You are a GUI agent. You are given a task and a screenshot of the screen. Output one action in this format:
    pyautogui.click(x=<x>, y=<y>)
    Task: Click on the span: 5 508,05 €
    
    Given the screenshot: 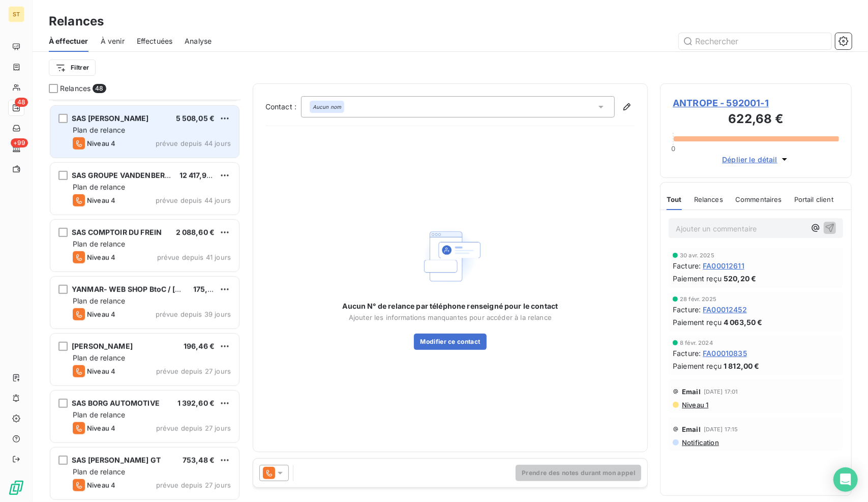 What is the action you would take?
    pyautogui.click(x=195, y=118)
    